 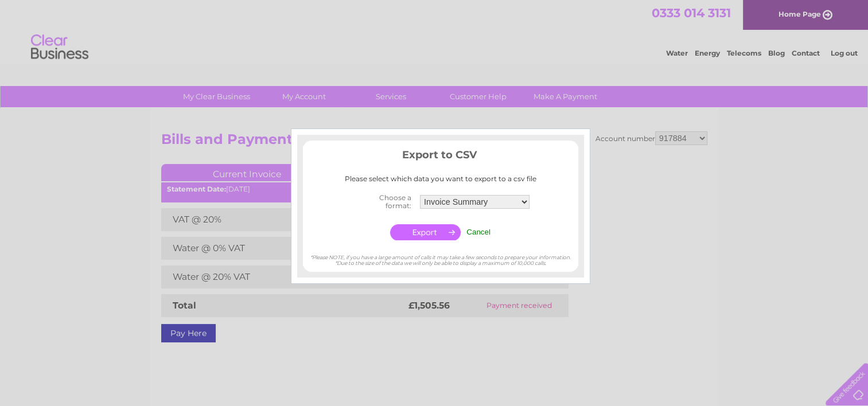 What do you see at coordinates (843, 53) in the screenshot?
I see `a: Log out` at bounding box center [843, 53].